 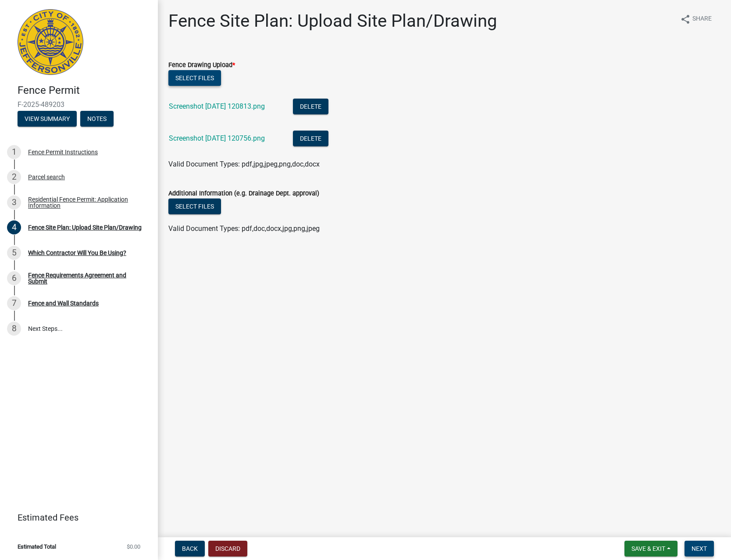 What do you see at coordinates (14, 202) in the screenshot?
I see `div: 3` at bounding box center [14, 202].